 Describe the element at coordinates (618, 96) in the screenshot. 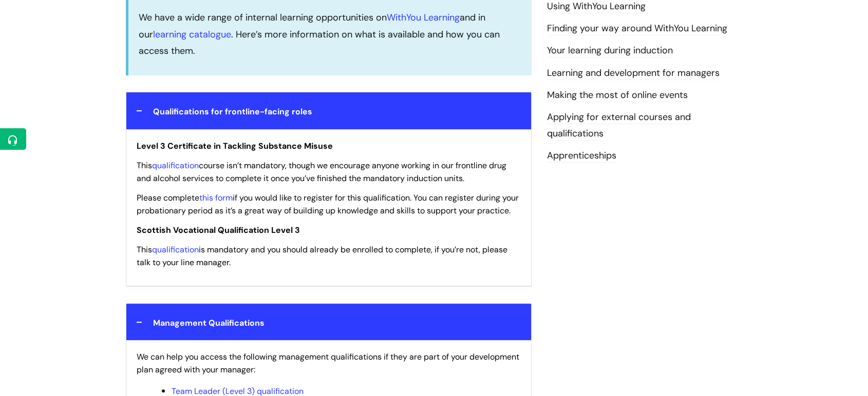

I see `a: Making the most of online events` at that location.